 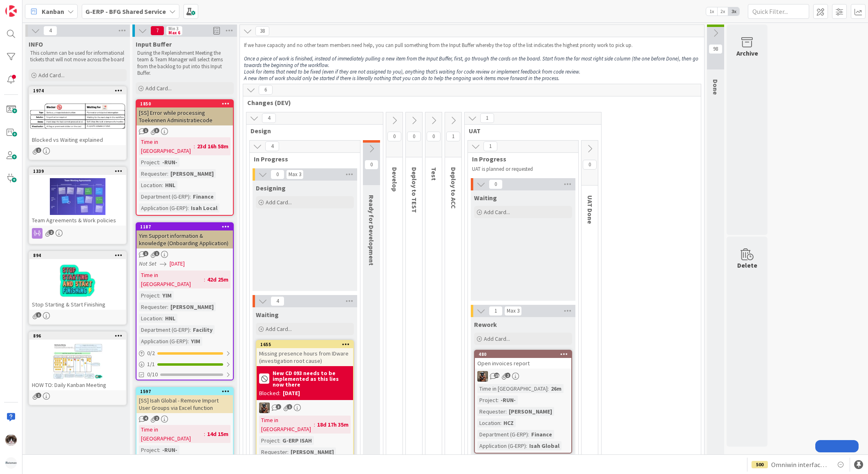 I want to click on div: 894Stop Starting & Start Finishing, so click(x=78, y=281).